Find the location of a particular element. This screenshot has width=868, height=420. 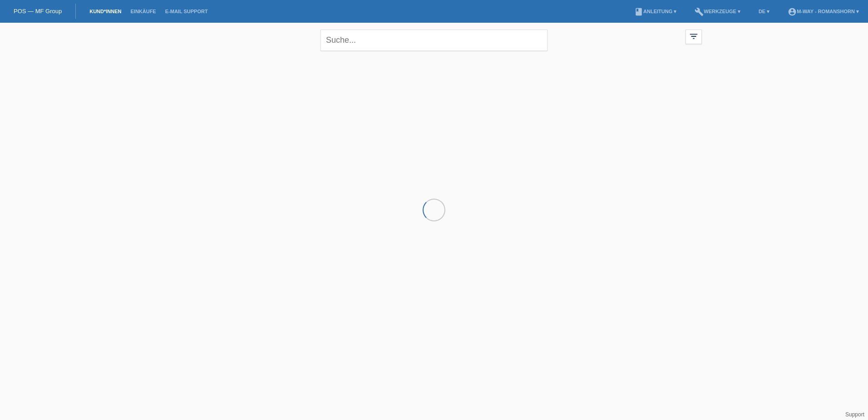

a: buildWerkzeuge ▾ is located at coordinates (717, 11).